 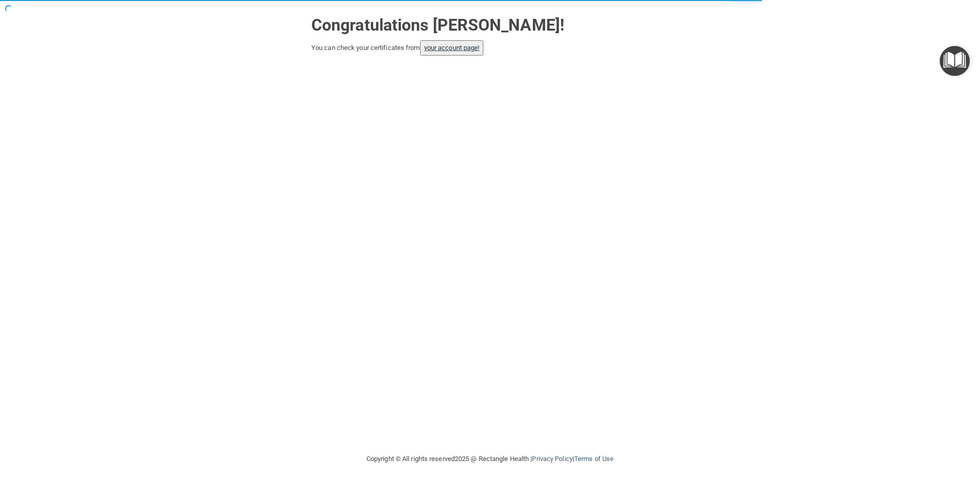 I want to click on div: Copyright © All rights reserved 2025 @ Rectangle Health | |, so click(x=490, y=459).